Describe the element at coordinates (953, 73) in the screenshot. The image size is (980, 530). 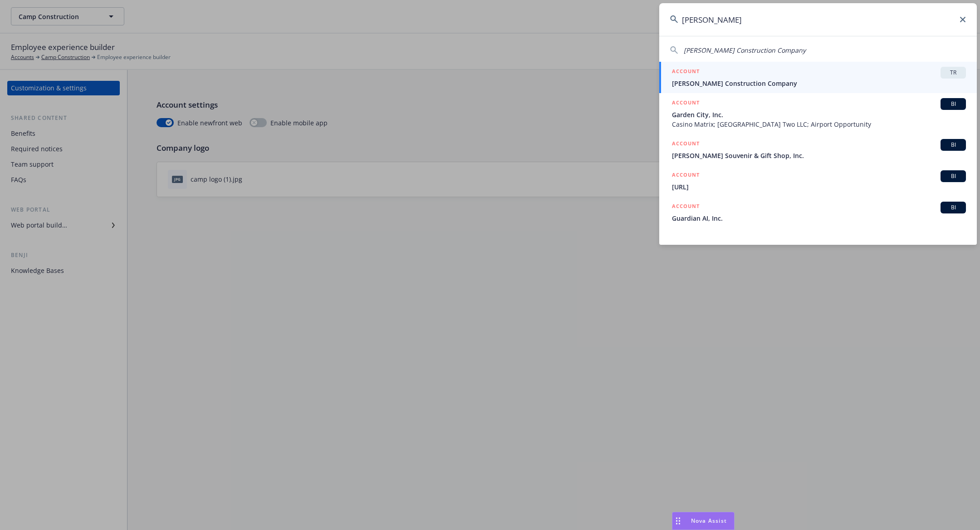
I see `span: TR` at that location.